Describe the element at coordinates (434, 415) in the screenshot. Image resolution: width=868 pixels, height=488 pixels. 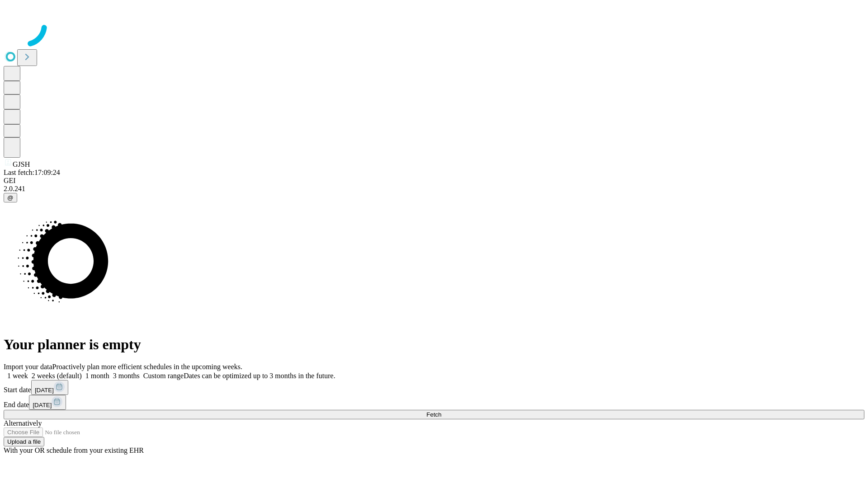
I see `span: Fetch` at that location.